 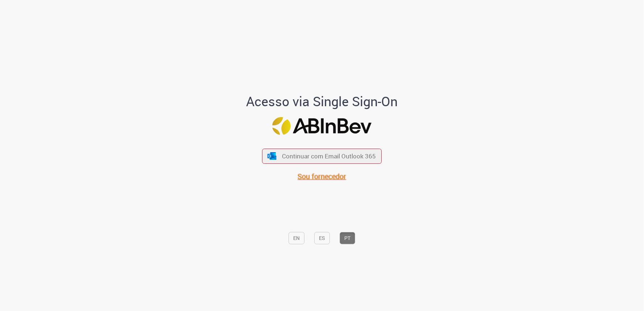 I want to click on span: Sou fornecedor, so click(x=322, y=176).